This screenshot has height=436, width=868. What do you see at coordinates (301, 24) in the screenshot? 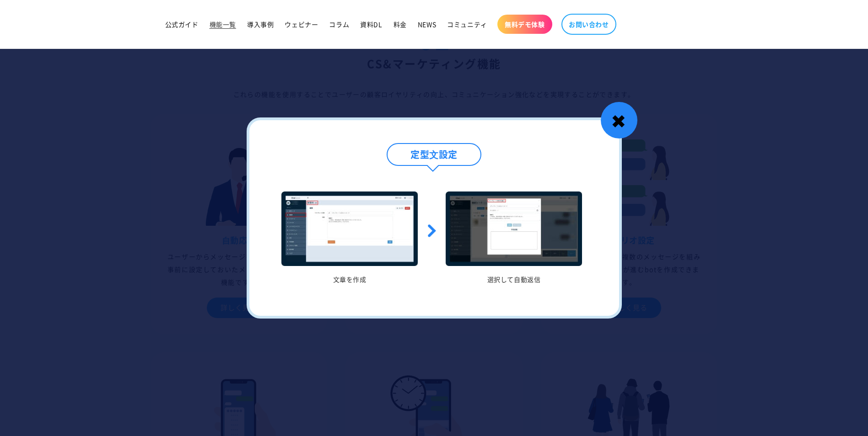
I see `span: ウェビナー` at bounding box center [301, 24].